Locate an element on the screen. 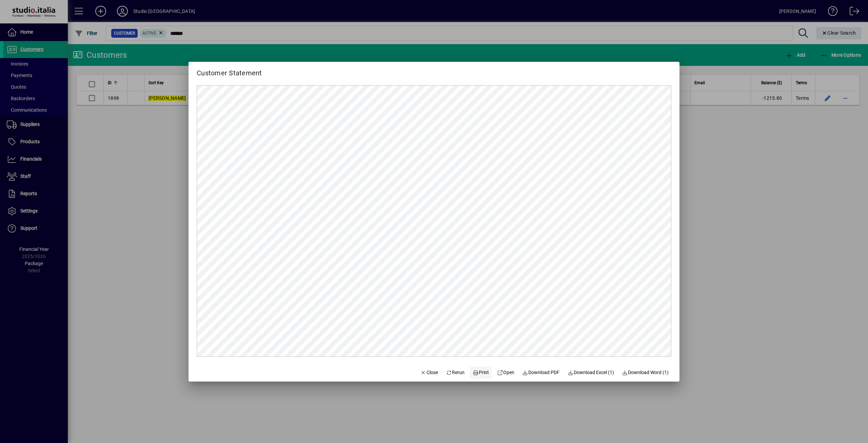  button: Close is located at coordinates (430, 373).